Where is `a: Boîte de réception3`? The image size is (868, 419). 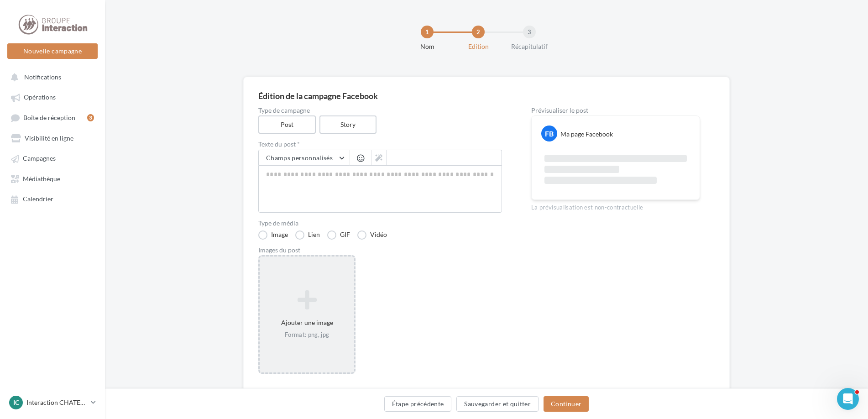
a: Boîte de réception3 is located at coordinates (52, 117).